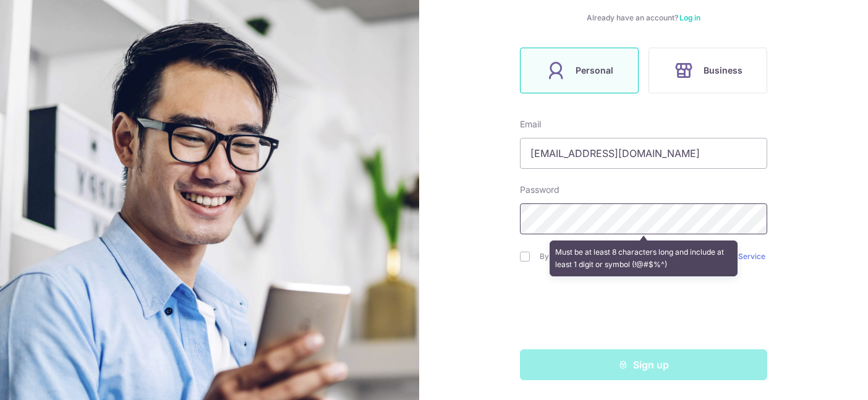 Image resolution: width=868 pixels, height=400 pixels. Describe the element at coordinates (644, 18) in the screenshot. I see `div: Already have an account?` at that location.